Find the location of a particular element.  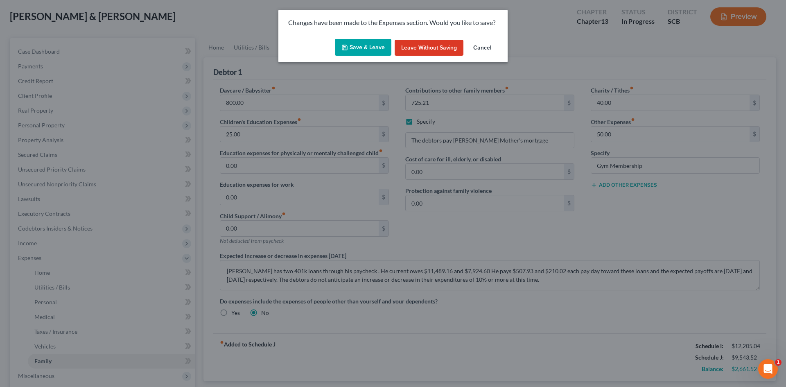

p: Changes have been made to the Expenses section. Would you like to save? is located at coordinates (393, 23).